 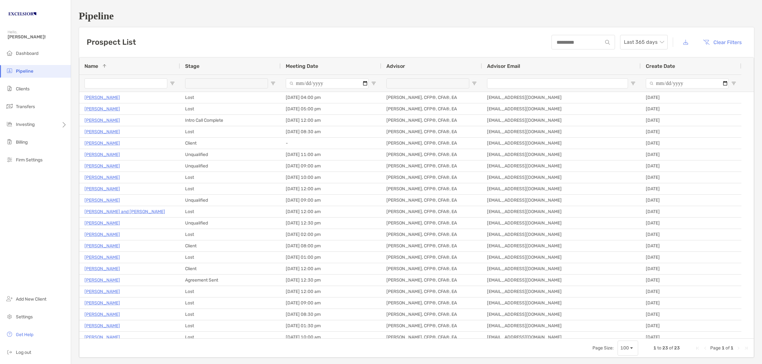 What do you see at coordinates (374, 83) in the screenshot?
I see `button: Open Filter Menu` at bounding box center [374, 83].